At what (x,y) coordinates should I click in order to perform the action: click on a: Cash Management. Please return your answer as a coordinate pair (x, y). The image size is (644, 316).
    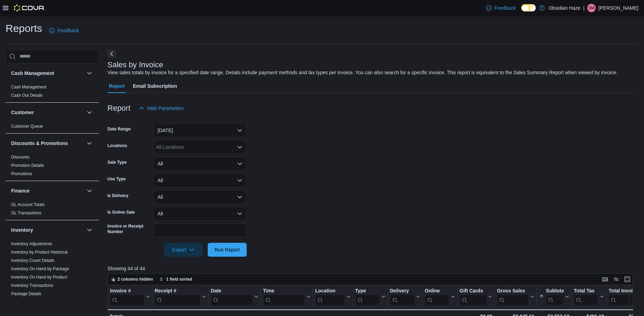
    Looking at the image, I should click on (29, 87).